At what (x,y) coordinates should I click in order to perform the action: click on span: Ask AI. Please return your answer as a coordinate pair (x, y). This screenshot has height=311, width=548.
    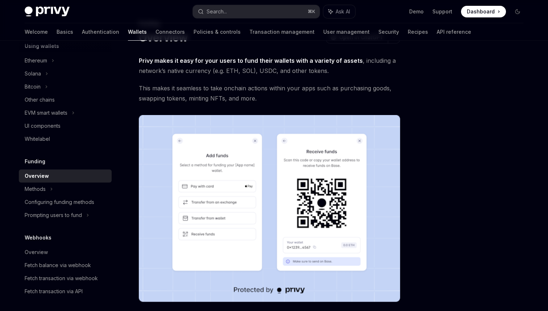
    Looking at the image, I should click on (343, 12).